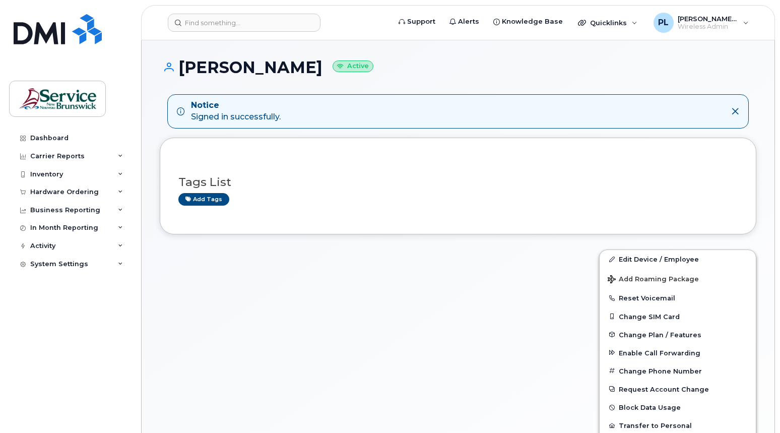  Describe the element at coordinates (677, 298) in the screenshot. I see `button: Reset Voicemail` at that location.